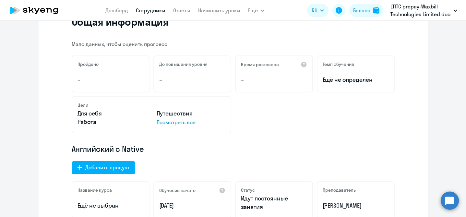  What do you see at coordinates (233, 44) in the screenshot?
I see `p: Мало данных, чтобы оценить прогресс` at bounding box center [233, 44].